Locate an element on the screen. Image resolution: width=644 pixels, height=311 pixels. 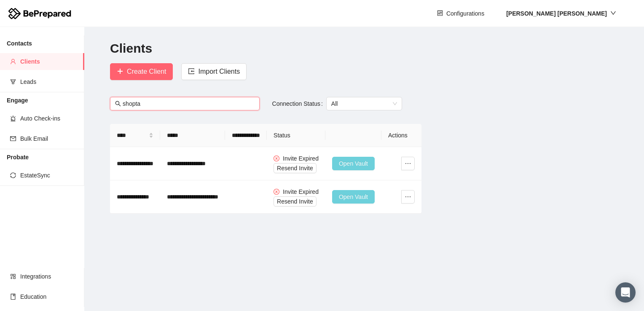
input: Search by first name, last name, email or mobile number is located at coordinates (189, 103).